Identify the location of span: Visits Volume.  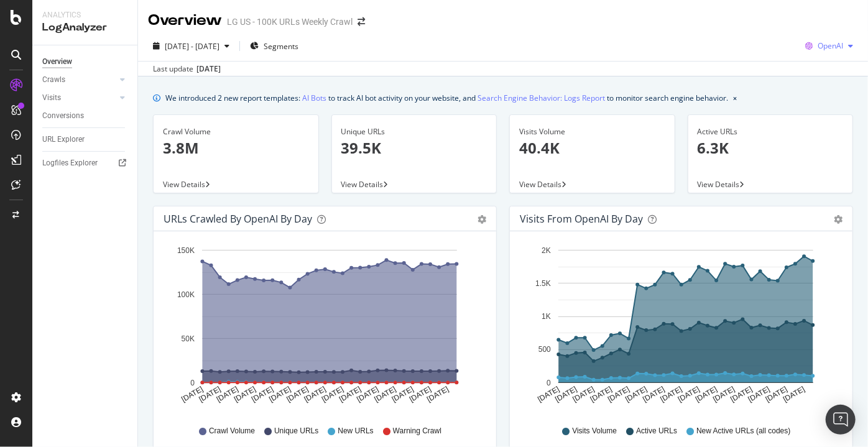
(595, 431).